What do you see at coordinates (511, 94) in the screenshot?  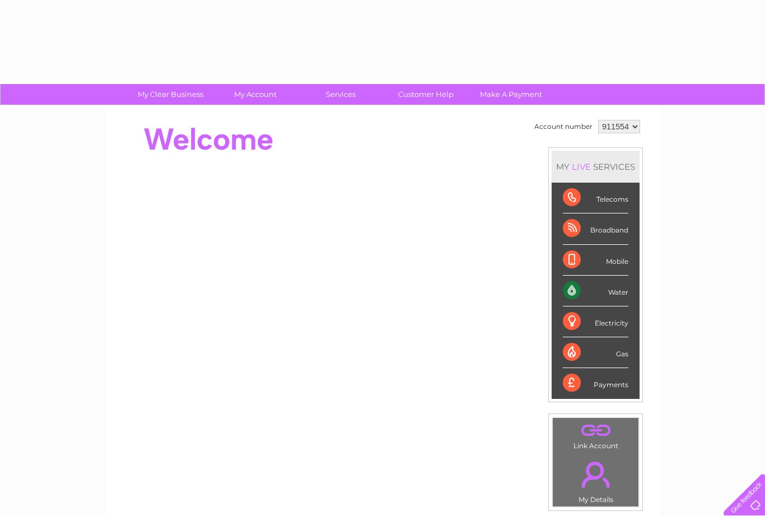 I see `a: Make A Payment` at bounding box center [511, 94].